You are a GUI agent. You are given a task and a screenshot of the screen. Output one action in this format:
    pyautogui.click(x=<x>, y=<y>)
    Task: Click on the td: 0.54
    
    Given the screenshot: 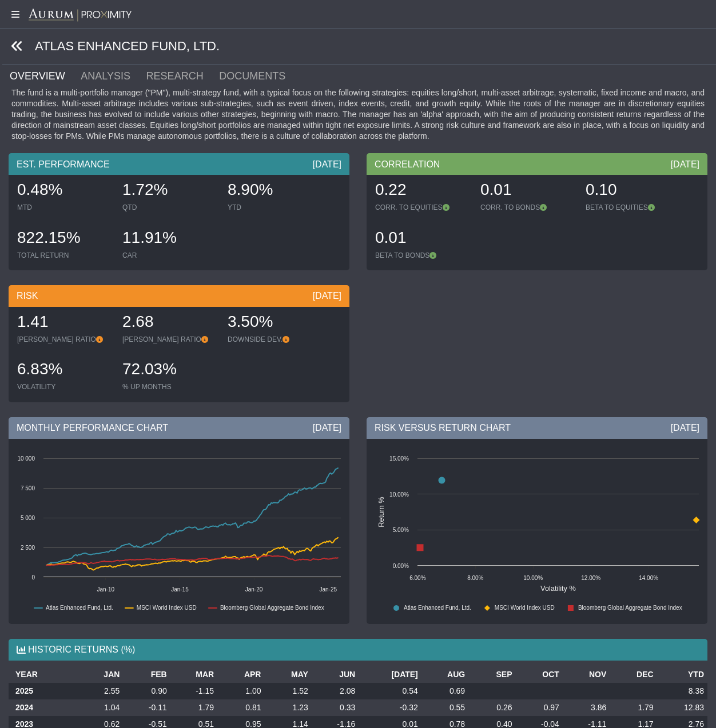 What is the action you would take?
    pyautogui.click(x=390, y=691)
    